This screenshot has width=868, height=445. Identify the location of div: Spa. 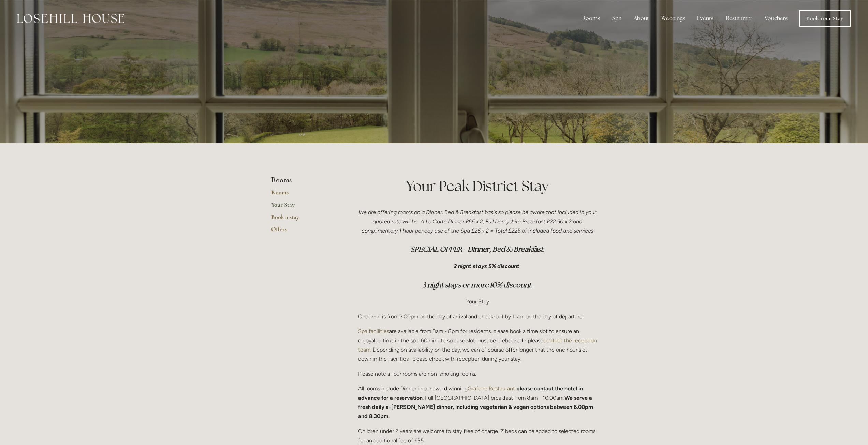
(617, 19).